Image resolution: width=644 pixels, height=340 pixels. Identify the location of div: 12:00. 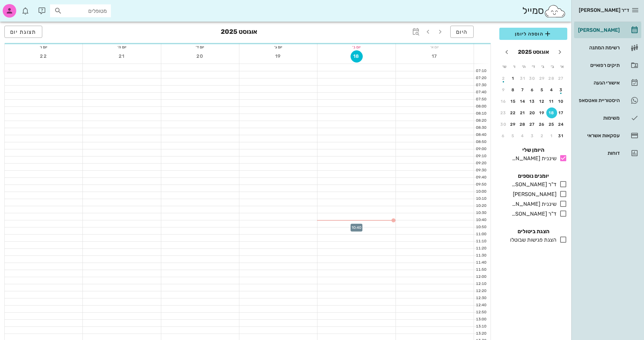
(481, 277).